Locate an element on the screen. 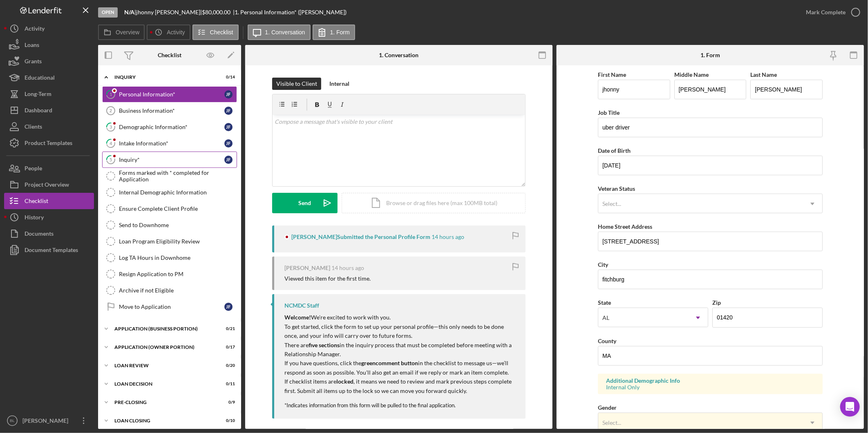 Image resolution: width=868 pixels, height=433 pixels. div: INQUIRY is located at coordinates (164, 77).